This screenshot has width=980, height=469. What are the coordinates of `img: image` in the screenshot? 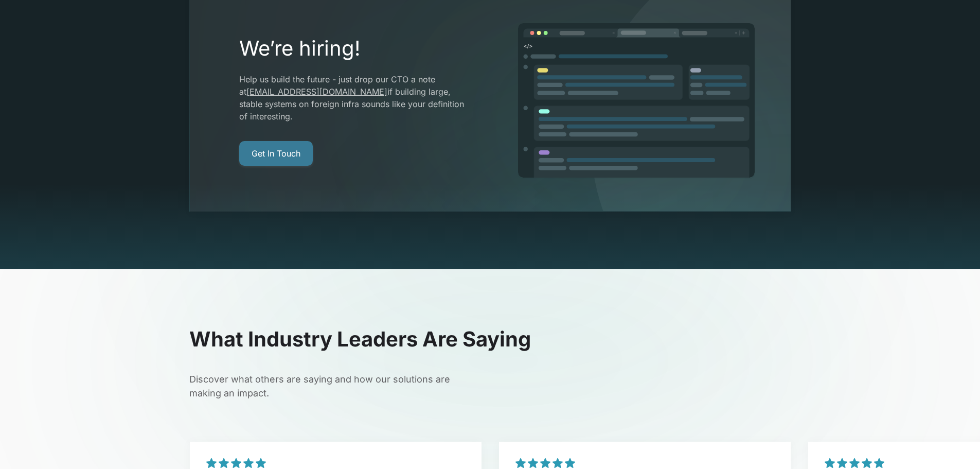 It's located at (636, 100).